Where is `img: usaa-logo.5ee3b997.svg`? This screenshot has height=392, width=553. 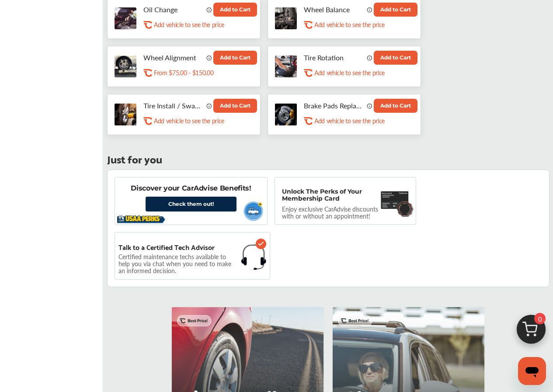
img: usaa-logo.5ee3b997.svg is located at coordinates (141, 219).